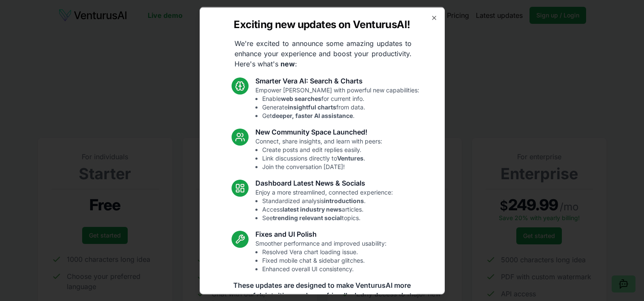  I want to click on li: Enhanced overall UI consistency., so click(324, 269).